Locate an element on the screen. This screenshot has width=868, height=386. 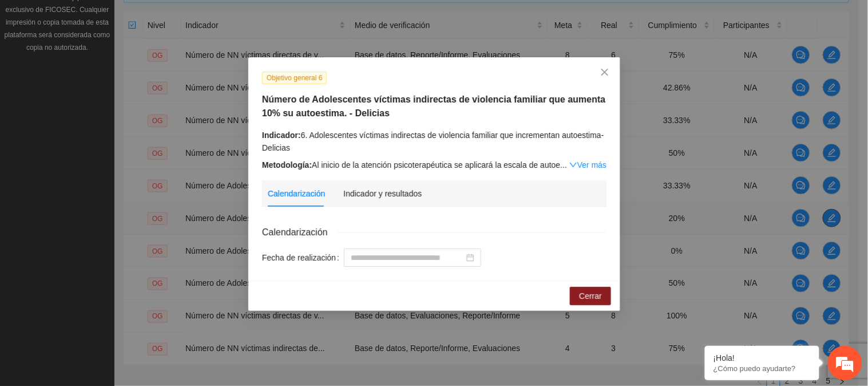
a: Expand is located at coordinates (588, 165).